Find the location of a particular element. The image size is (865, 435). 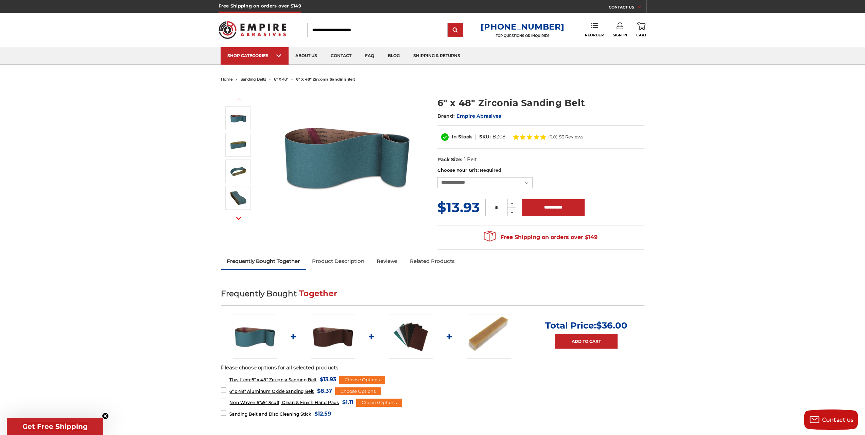

label: Choose Your Grit: is located at coordinates (541, 170).